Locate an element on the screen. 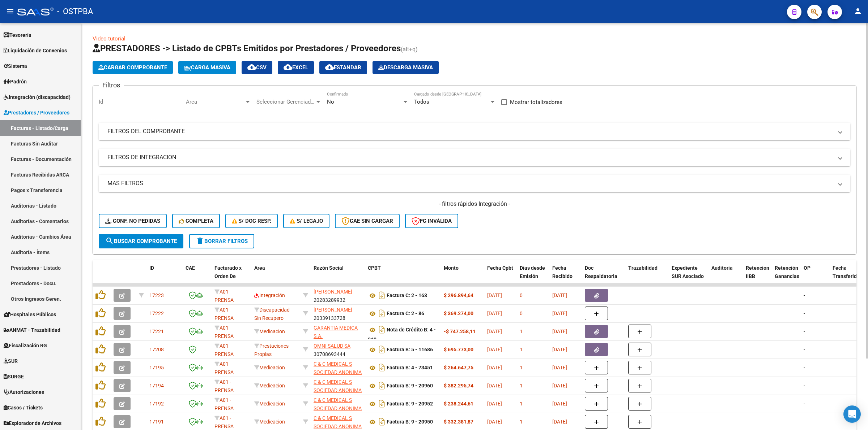  span: Retención Ganancias is located at coordinates (786, 272).